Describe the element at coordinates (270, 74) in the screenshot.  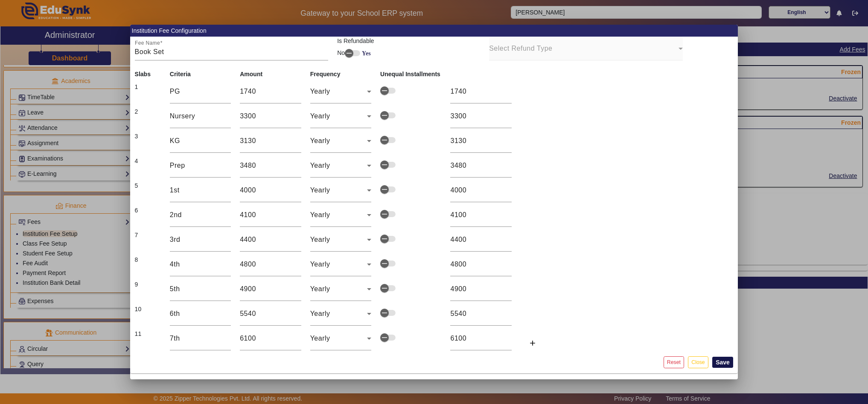
I see `th: Amount` at that location.